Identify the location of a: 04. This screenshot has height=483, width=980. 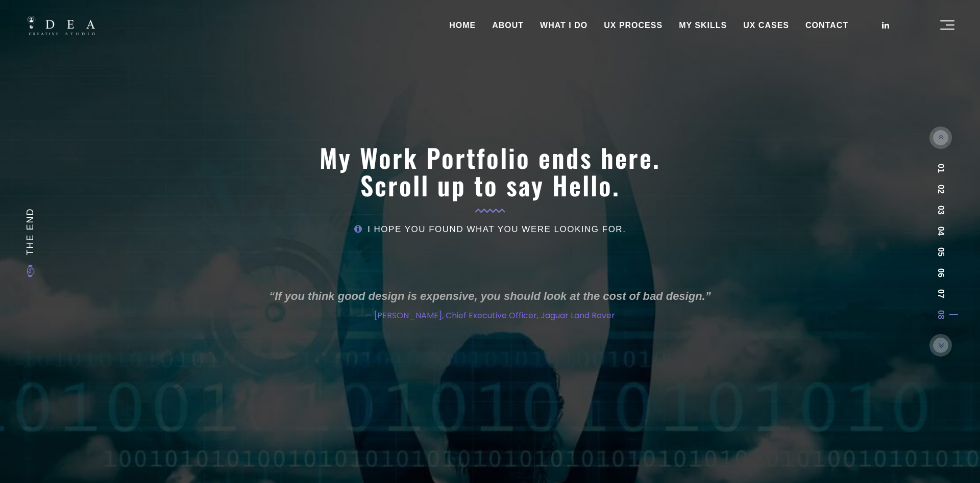
(941, 231).